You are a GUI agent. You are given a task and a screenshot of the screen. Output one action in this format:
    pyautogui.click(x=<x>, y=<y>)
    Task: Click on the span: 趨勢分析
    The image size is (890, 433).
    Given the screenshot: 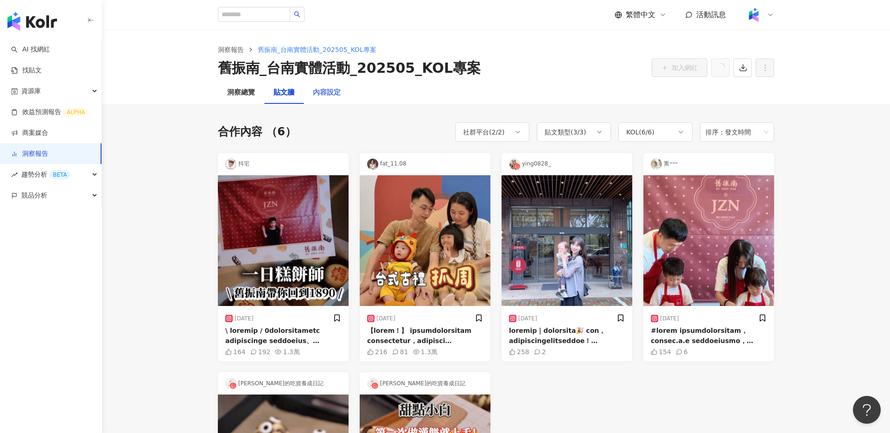 What is the action you would take?
    pyautogui.click(x=46, y=174)
    